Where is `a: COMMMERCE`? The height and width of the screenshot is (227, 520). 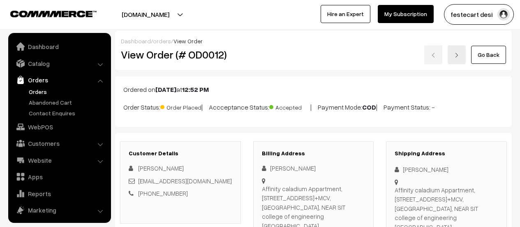 a: COMMMERCE is located at coordinates (46, 13).